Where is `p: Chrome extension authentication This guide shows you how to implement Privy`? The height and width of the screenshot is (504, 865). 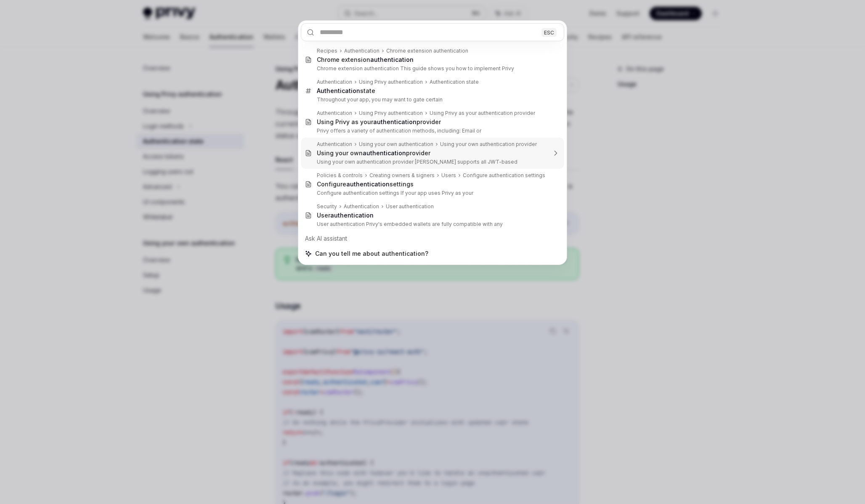 p: Chrome extension authentication This guide shows you how to implement Privy is located at coordinates (432, 69).